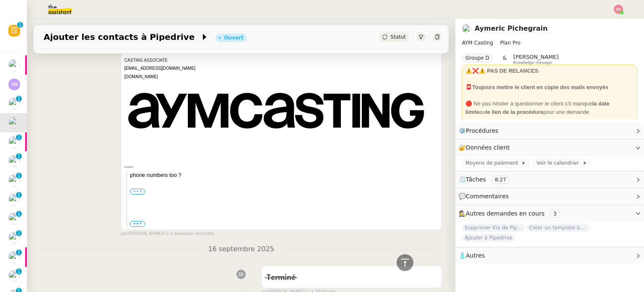  I want to click on b: EVRARD, so click(134, 52).